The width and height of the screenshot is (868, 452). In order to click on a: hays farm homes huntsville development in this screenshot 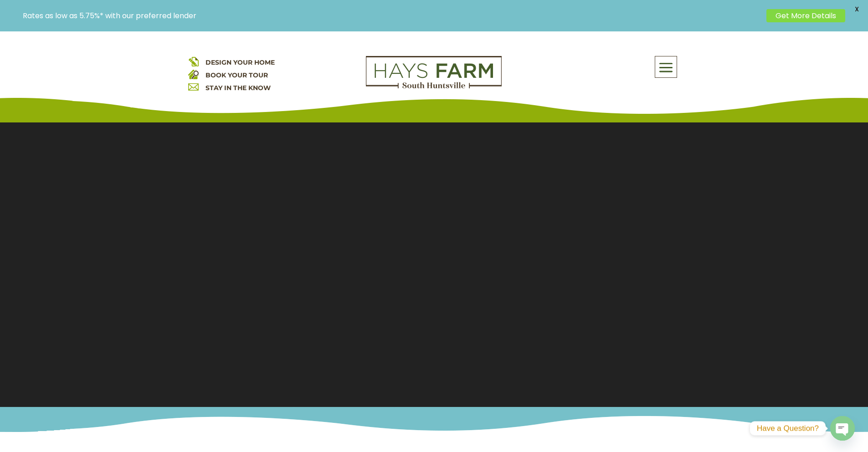, I will do `click(433, 87)`.